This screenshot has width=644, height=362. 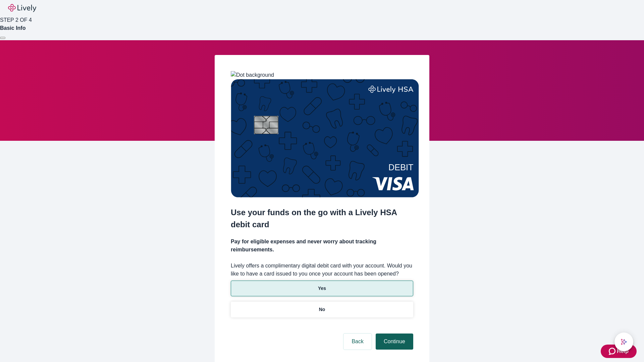 I want to click on img: Lively, so click(x=23, y=8).